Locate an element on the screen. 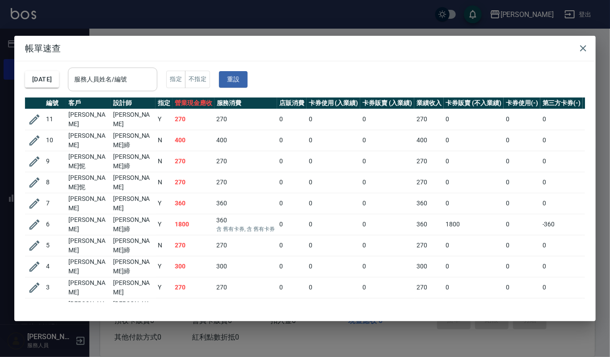 The width and height of the screenshot is (610, 357). td: 11 is located at coordinates (55, 119).